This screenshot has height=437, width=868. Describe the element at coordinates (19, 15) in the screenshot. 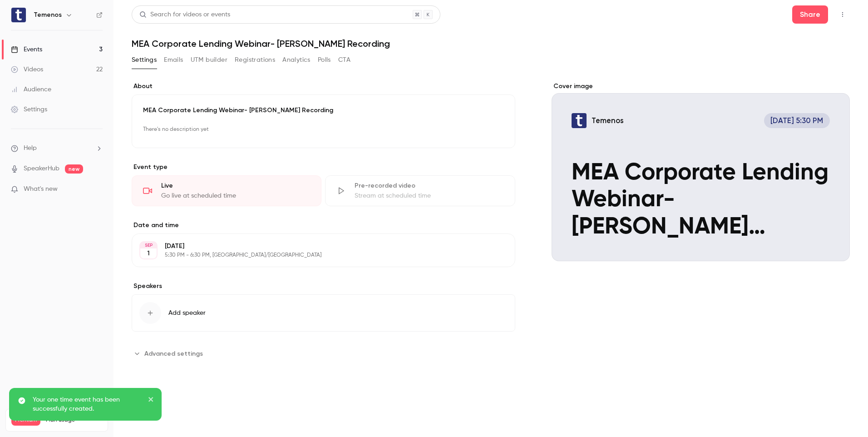

I see `img: Temenos` at that location.